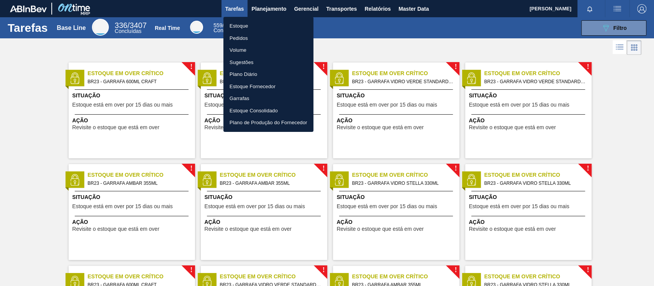 This screenshot has width=654, height=286. I want to click on li: Estoque Fornecedor, so click(268, 87).